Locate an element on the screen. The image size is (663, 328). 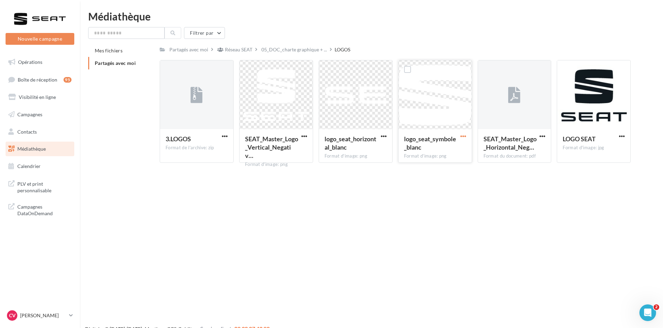
span: Partagés avec moi is located at coordinates (115, 63).